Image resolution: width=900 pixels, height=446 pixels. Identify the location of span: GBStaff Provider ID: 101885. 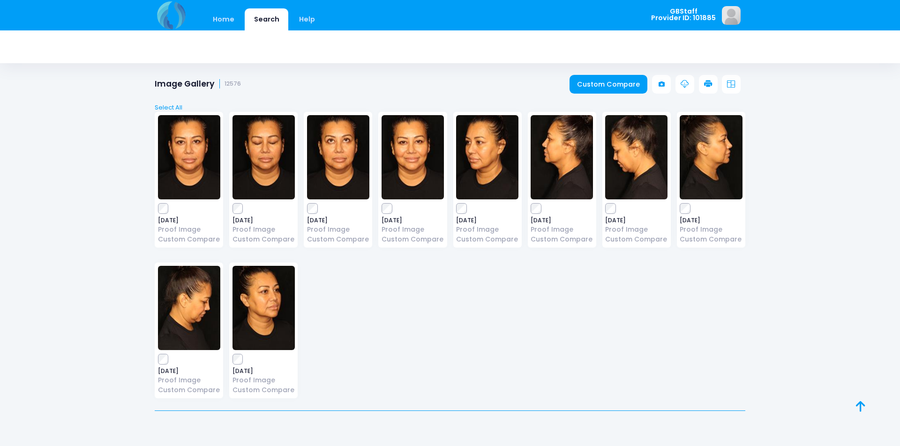
(683, 15).